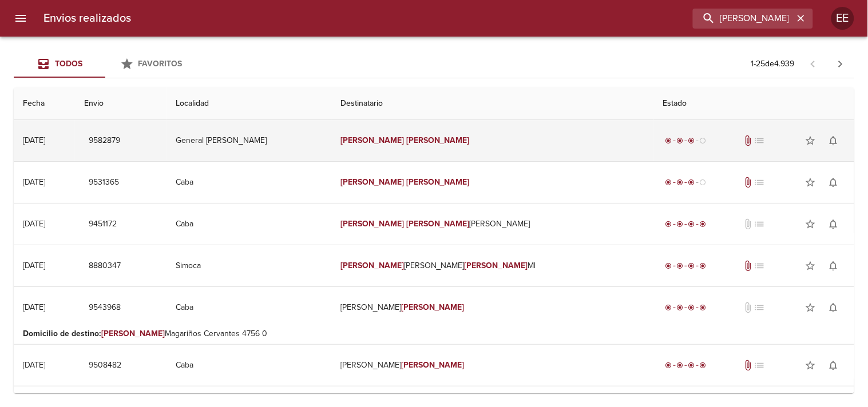 The width and height of the screenshot is (868, 407). What do you see at coordinates (103, 224) in the screenshot?
I see `button: 9451172` at bounding box center [103, 224].